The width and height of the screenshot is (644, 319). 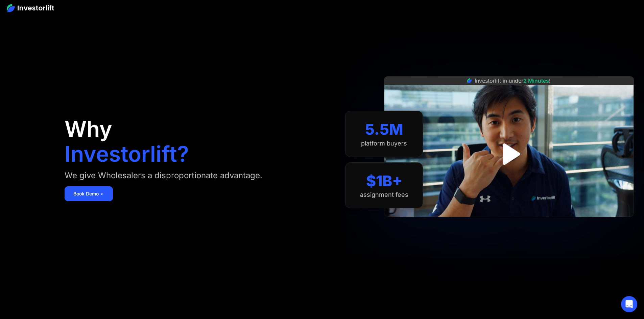 I want to click on span: 2 Minutes, so click(x=536, y=81).